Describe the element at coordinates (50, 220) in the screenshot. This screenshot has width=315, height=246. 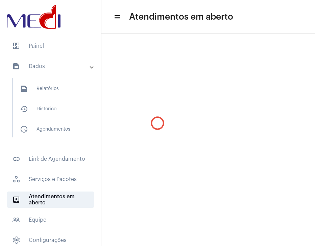
I see `span: Equipe` at that location.